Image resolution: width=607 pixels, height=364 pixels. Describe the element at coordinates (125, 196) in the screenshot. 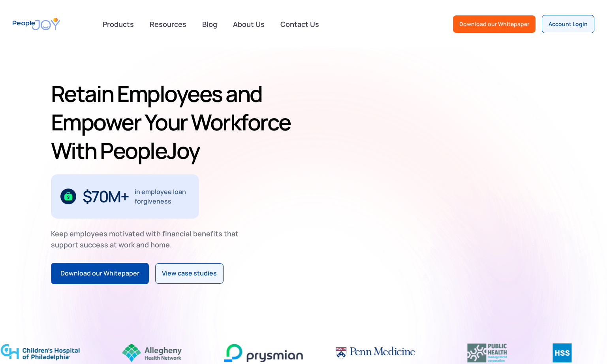

I see `div: 1 / 3` at that location.